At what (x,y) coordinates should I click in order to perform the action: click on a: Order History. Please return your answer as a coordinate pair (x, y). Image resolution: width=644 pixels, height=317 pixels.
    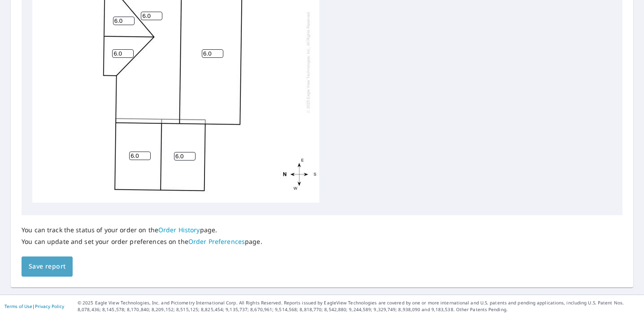
    Looking at the image, I should click on (179, 230).